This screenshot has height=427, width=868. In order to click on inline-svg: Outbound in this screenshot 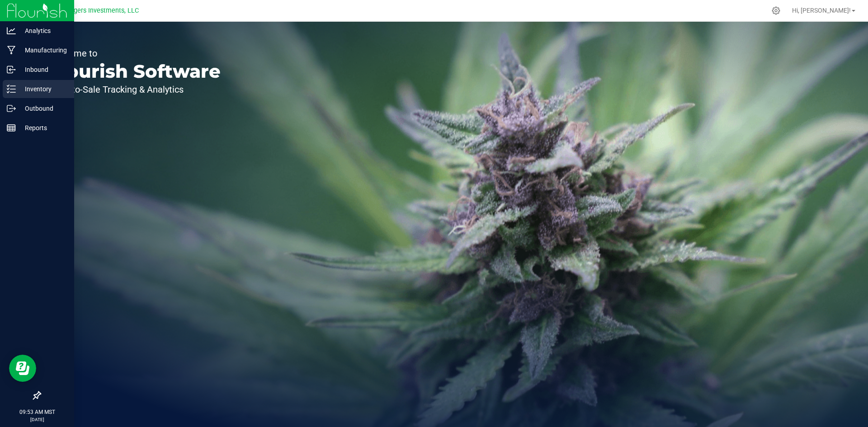, I will do `click(11, 109)`.